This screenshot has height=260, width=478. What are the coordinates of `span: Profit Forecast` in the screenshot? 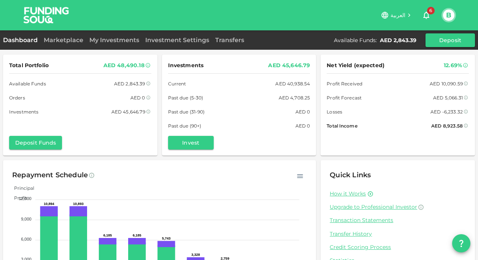 It's located at (344, 98).